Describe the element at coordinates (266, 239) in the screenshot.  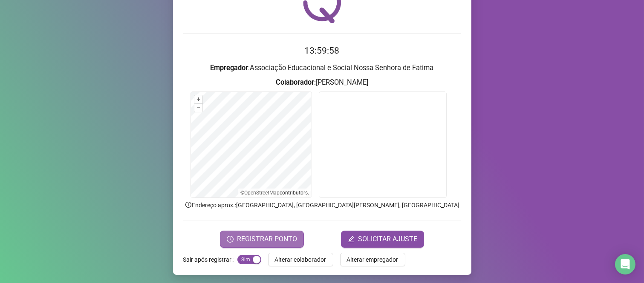
I see `span: REGISTRAR PONTO` at that location.